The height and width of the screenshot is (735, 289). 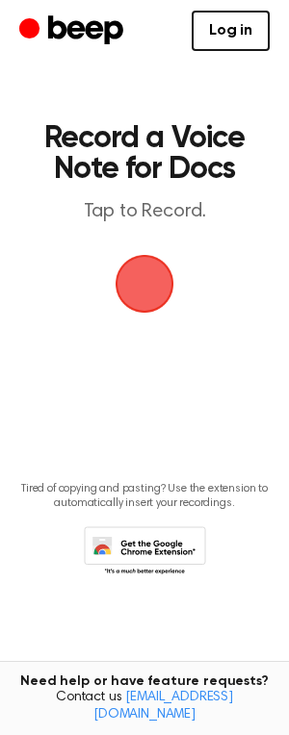 I want to click on button: Beep Logo, so click(x=144, y=284).